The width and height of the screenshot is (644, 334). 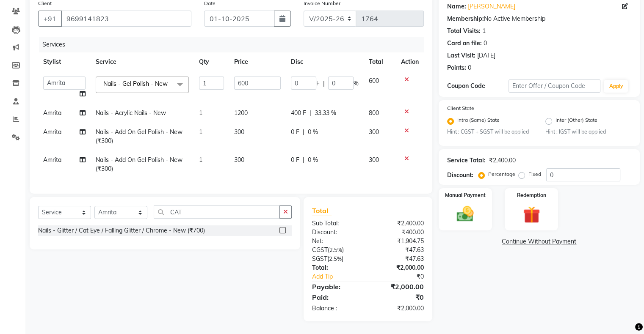 I want to click on th: Price, so click(x=257, y=62).